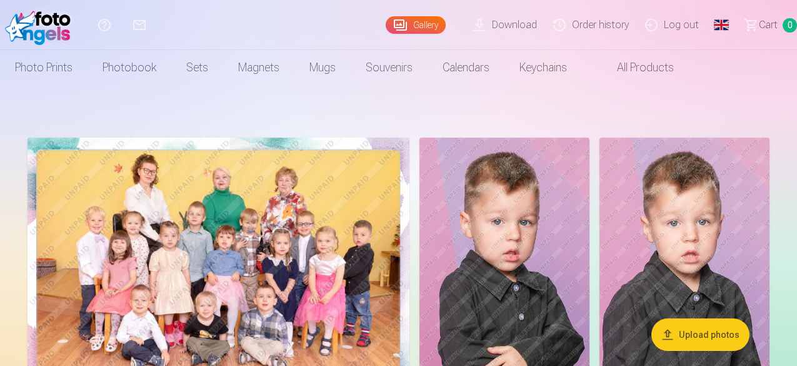 The image size is (797, 366). What do you see at coordinates (416, 25) in the screenshot?
I see `a: Gallery` at bounding box center [416, 25].